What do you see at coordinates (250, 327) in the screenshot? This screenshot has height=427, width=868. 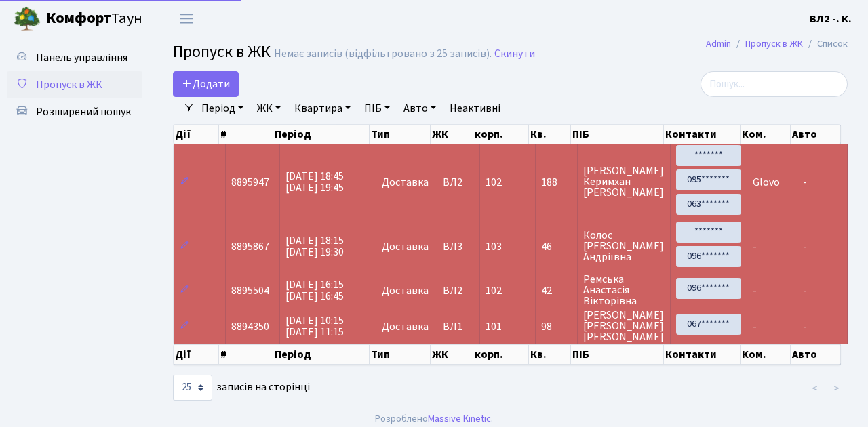 I see `span: 8894350` at bounding box center [250, 327].